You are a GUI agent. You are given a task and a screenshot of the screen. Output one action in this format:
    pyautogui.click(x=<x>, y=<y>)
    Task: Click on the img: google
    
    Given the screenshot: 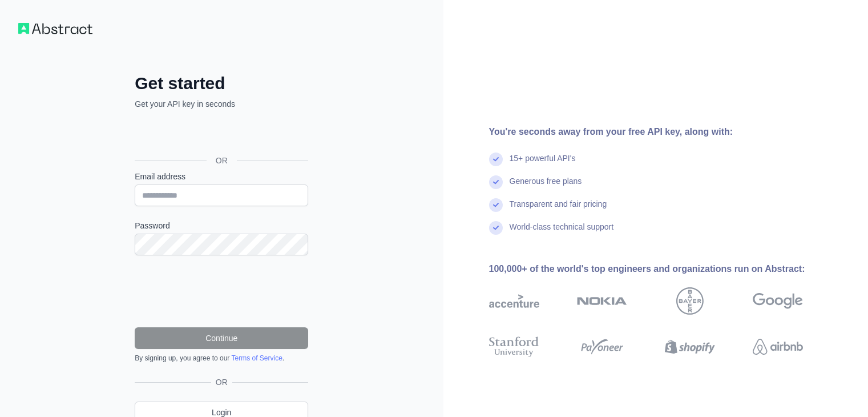 What is the action you would take?
    pyautogui.click(x=778, y=301)
    